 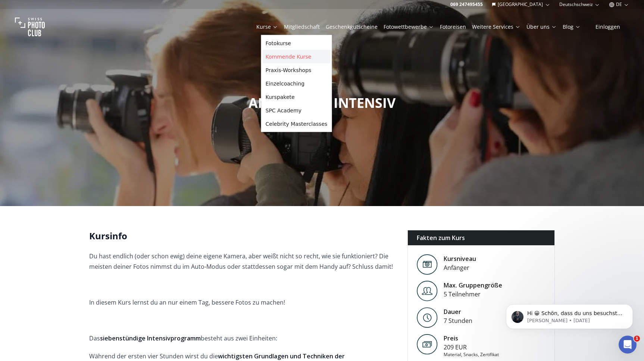 I want to click on span: ANFÄNGER - INTENSIV, so click(x=322, y=103).